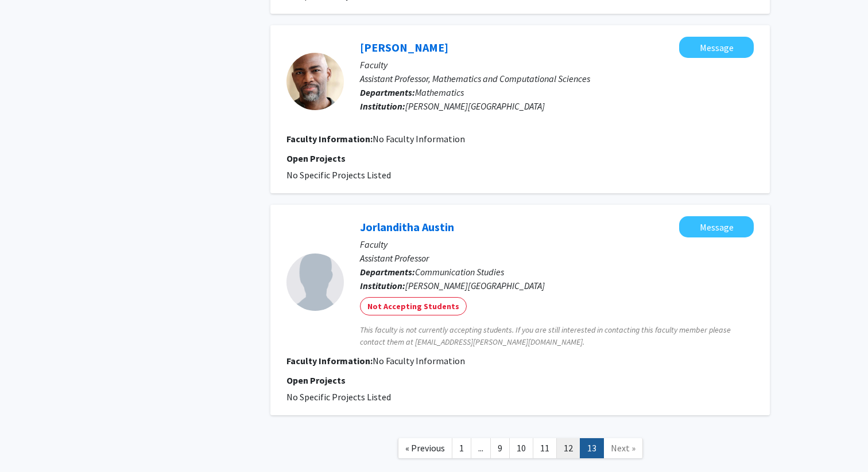  What do you see at coordinates (544, 448) in the screenshot?
I see `a: 11` at bounding box center [544, 448].